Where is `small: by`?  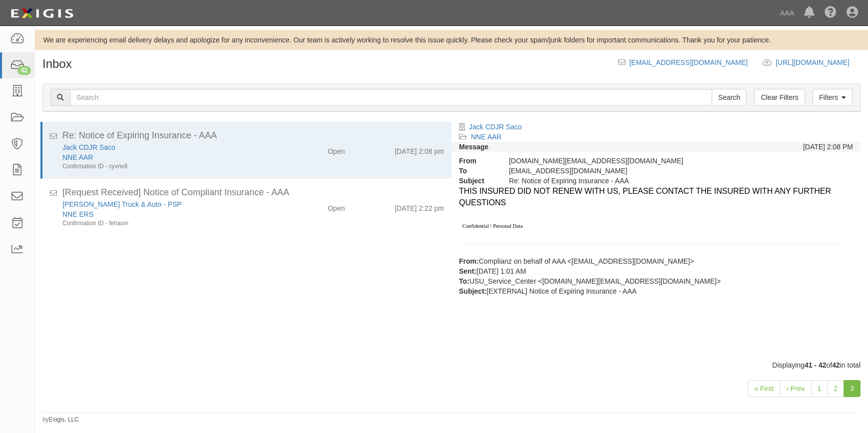
small: by is located at coordinates (61, 419).